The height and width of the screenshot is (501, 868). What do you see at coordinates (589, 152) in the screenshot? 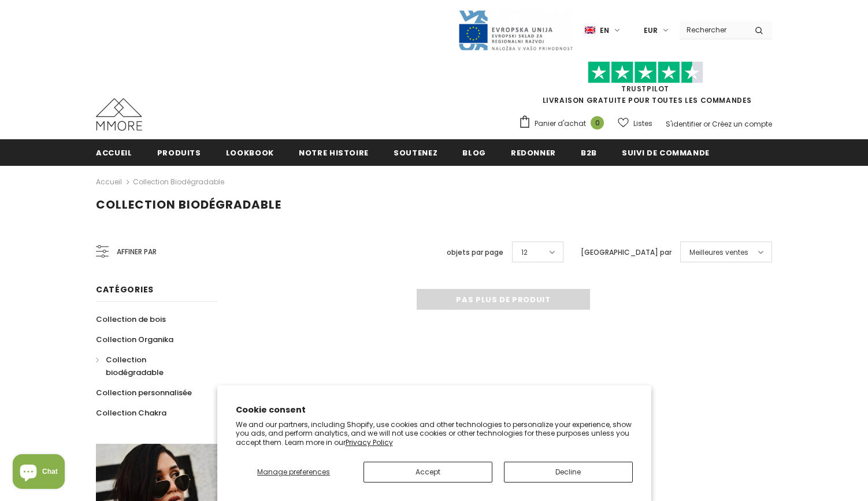
I see `span: B2B` at bounding box center [589, 152].